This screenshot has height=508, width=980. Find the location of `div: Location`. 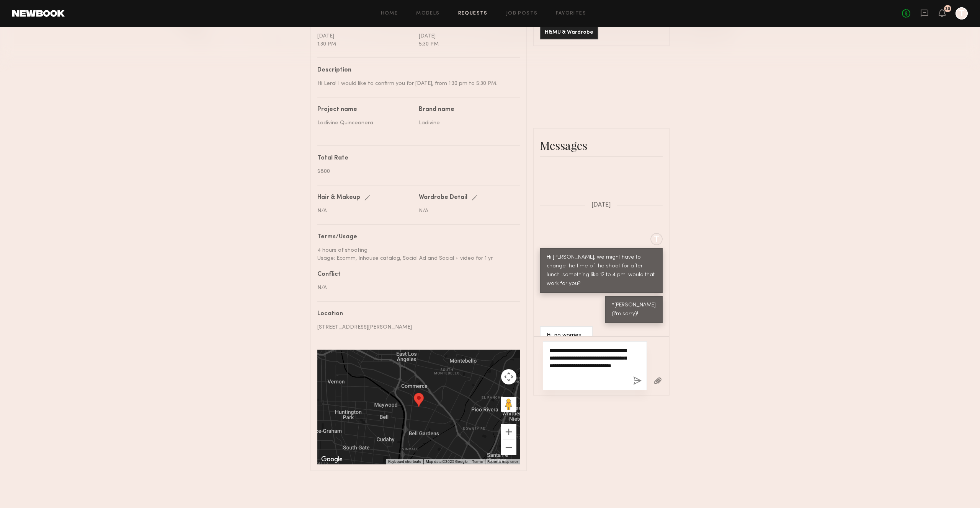

div: Location is located at coordinates (415, 314).